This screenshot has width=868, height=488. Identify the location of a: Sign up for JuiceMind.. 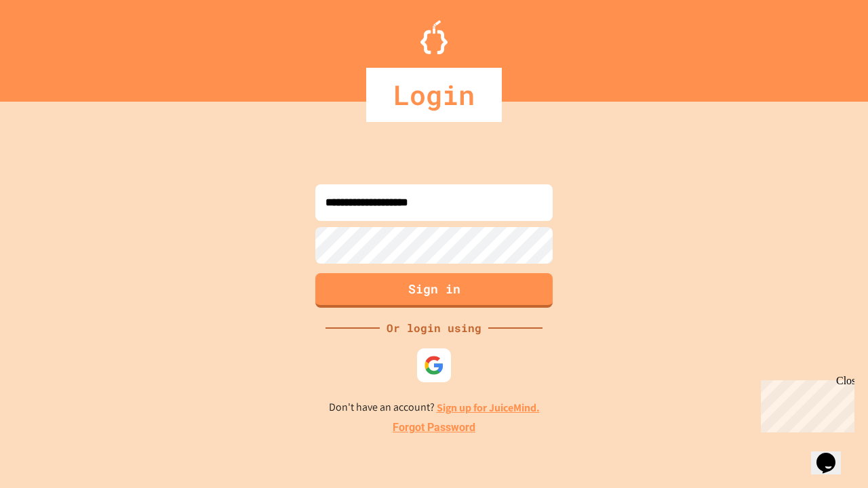
(488, 408).